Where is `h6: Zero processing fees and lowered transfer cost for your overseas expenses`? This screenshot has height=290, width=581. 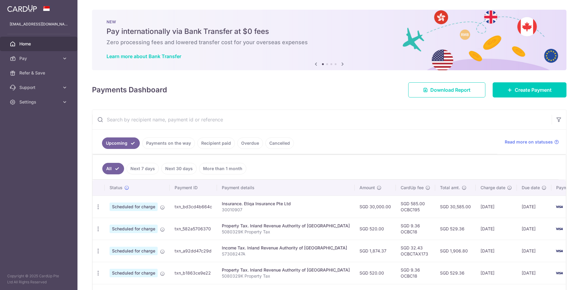
h6: Zero processing fees and lowered transfer cost for your overseas expenses is located at coordinates (329, 42).